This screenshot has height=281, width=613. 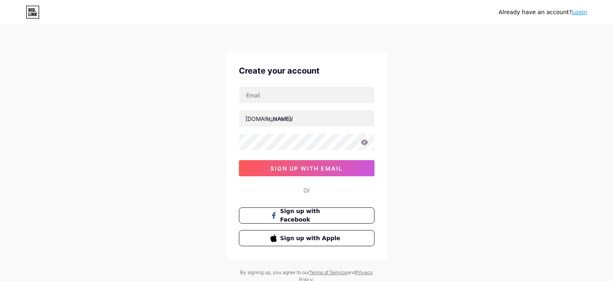 I want to click on span: sign up with email, so click(x=306, y=168).